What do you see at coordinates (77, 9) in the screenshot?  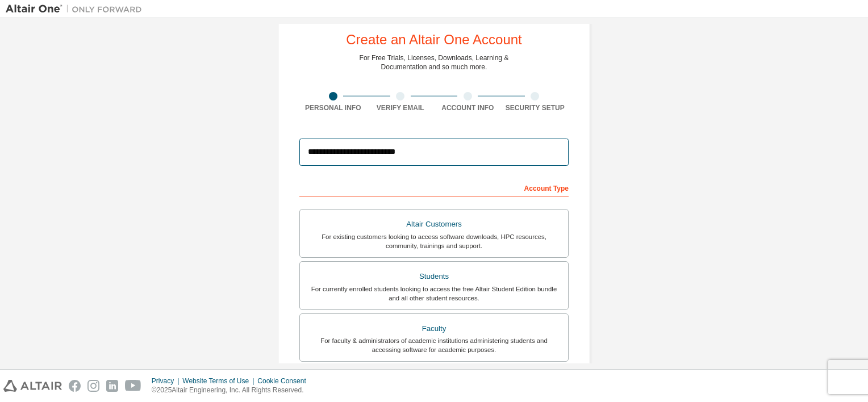 I see `img: Altair One` at bounding box center [77, 9].